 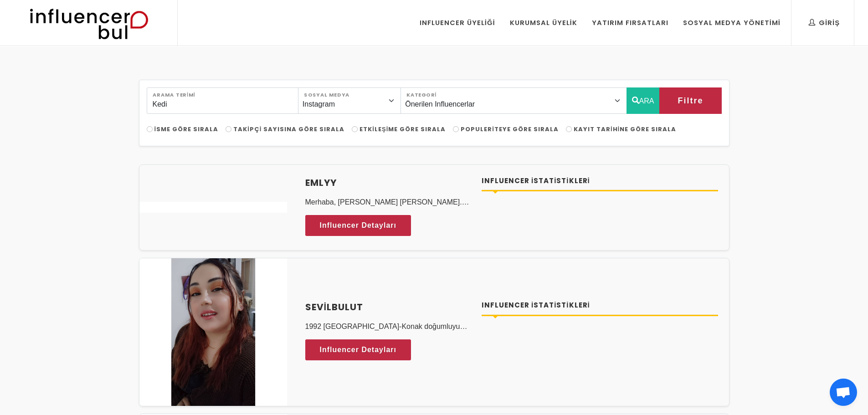 What do you see at coordinates (844, 391) in the screenshot?
I see `div: Açık sohbet` at bounding box center [844, 391].